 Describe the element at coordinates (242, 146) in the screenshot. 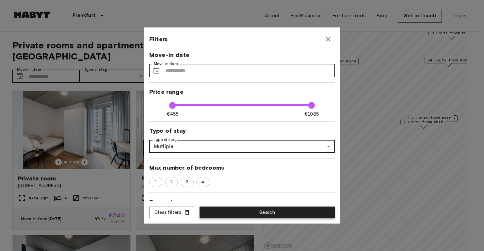

I see `div: Mutliple` at that location.